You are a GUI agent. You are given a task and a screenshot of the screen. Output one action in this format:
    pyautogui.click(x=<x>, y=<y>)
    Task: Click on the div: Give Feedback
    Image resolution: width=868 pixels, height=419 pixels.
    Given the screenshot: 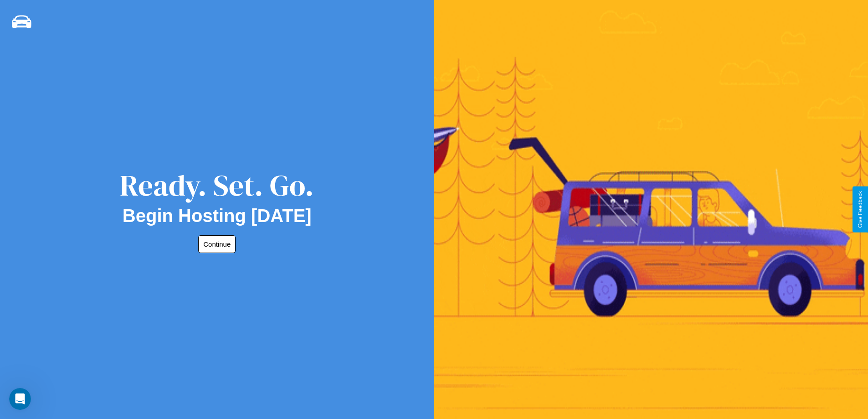 What is the action you would take?
    pyautogui.click(x=860, y=210)
    